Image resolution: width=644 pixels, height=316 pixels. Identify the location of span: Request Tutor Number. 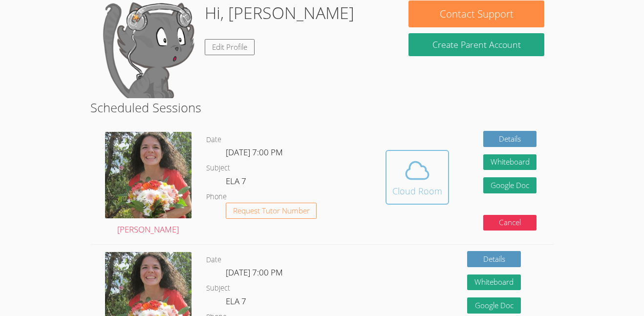
(271, 210).